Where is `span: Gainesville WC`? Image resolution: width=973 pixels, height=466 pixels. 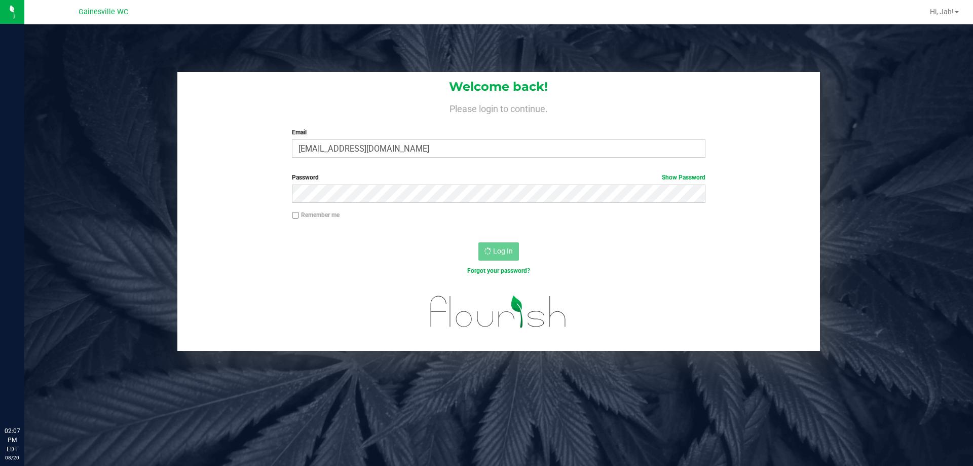 span: Gainesville WC is located at coordinates (103, 12).